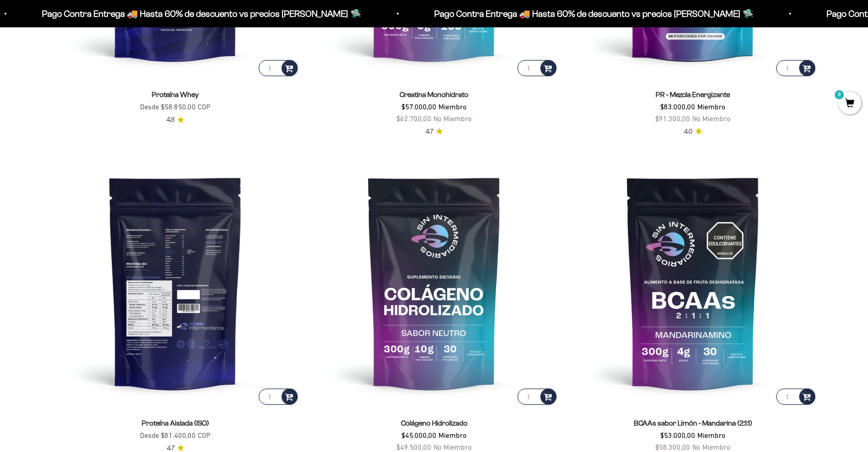 This screenshot has width=868, height=452. Describe the element at coordinates (434, 94) in the screenshot. I see `a: Creatina Monohidrato` at that location.